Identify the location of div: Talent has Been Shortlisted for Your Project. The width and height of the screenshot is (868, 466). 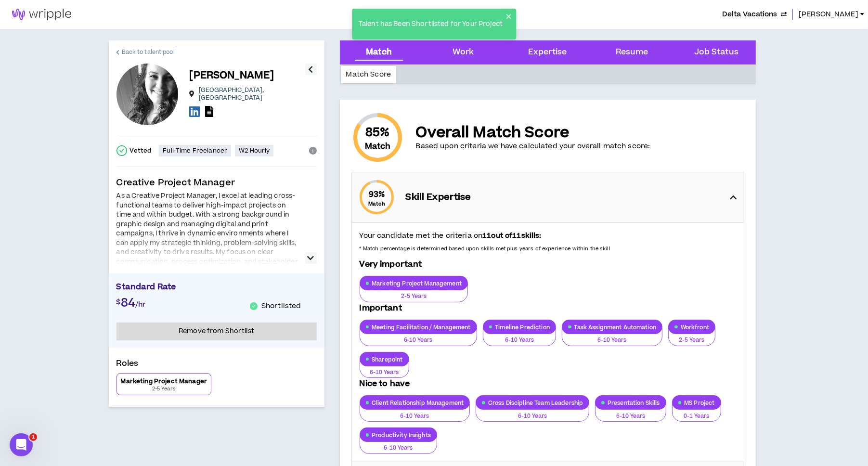
(431, 24).